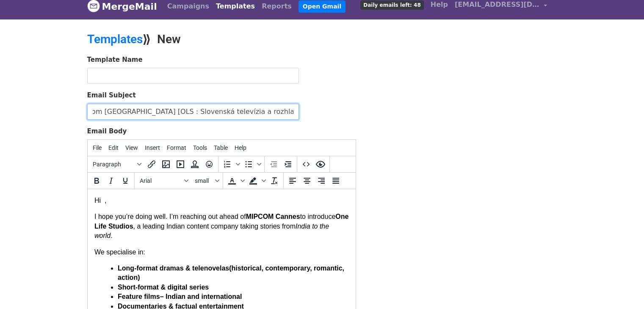 The height and width of the screenshot is (309, 644). Describe the element at coordinates (75, 98) in the screenshot. I see `strong: Short-format & digital series` at that location.